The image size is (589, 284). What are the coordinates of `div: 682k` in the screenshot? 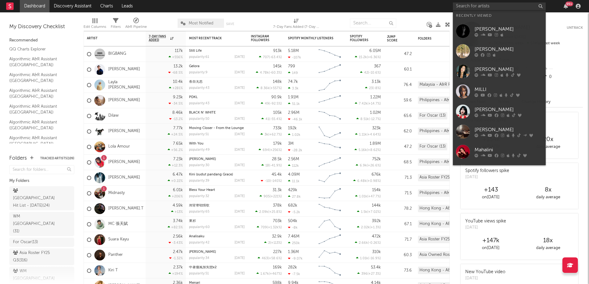 It's located at (293, 205).